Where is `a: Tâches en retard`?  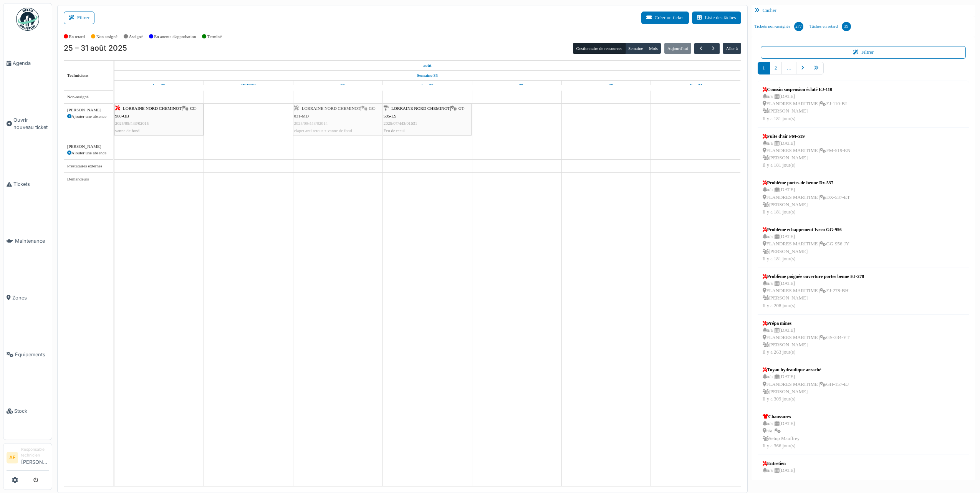
a: Tâches en retard is located at coordinates (830, 26).